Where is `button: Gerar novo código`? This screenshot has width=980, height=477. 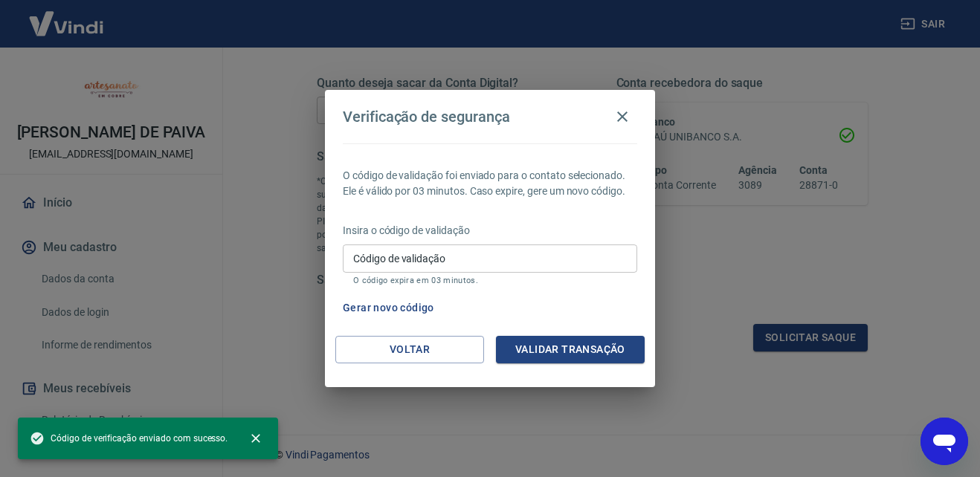
button: Gerar novo código is located at coordinates (388, 308).